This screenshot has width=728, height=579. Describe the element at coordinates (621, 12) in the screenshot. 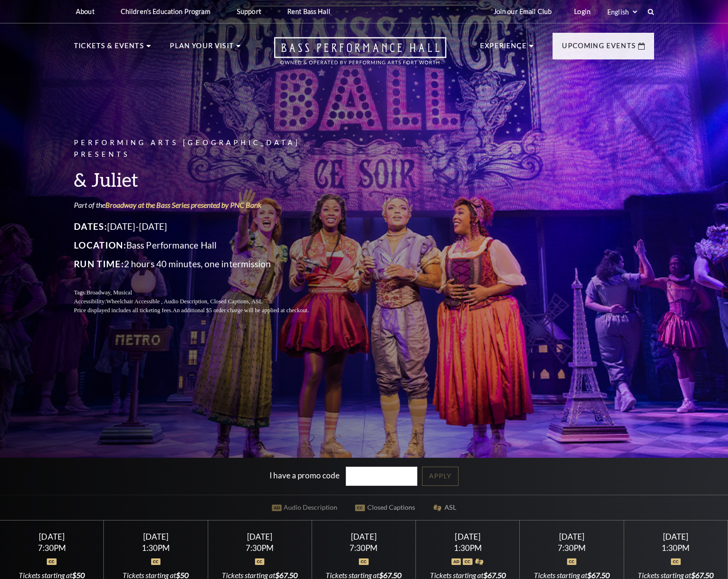

I see `select: Select:` at that location.